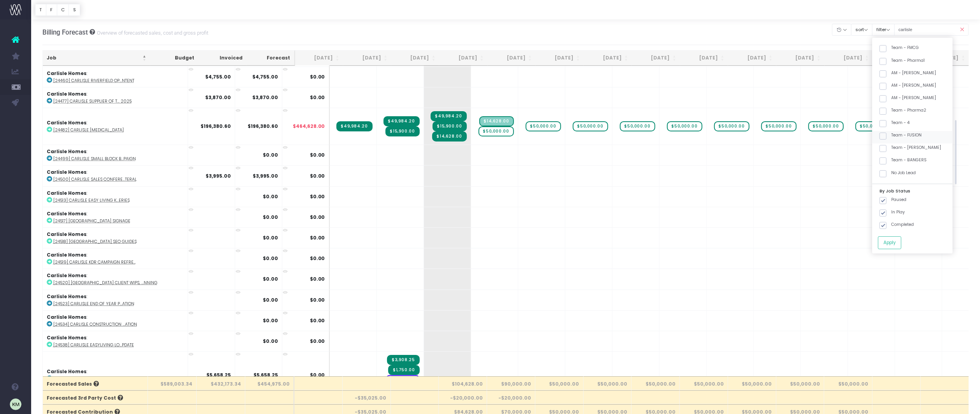 This screenshot has height=414, width=980. I want to click on th: May 26: activate to sort column ascending, so click(800, 58).